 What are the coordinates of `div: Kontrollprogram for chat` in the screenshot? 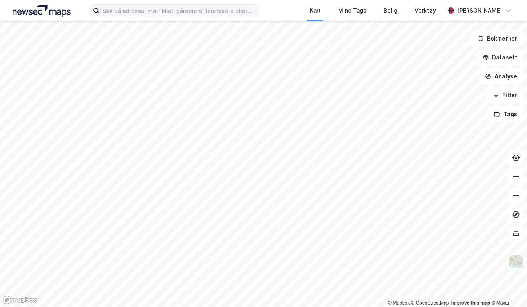 It's located at (508, 288).